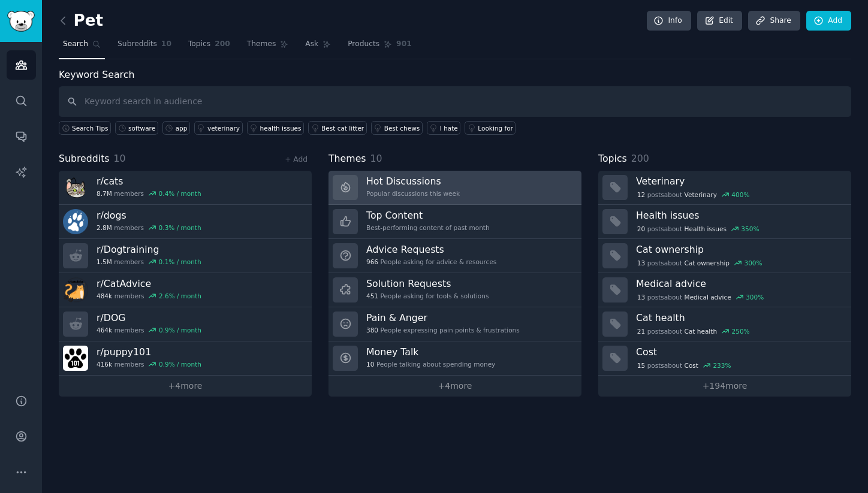 Image resolution: width=868 pixels, height=493 pixels. I want to click on h3: Top Content, so click(428, 215).